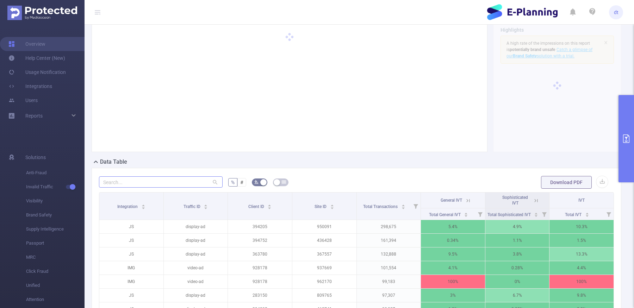 The width and height of the screenshot is (634, 308). Describe the element at coordinates (55, 229) in the screenshot. I see `span: Supply Intelligence` at that location.